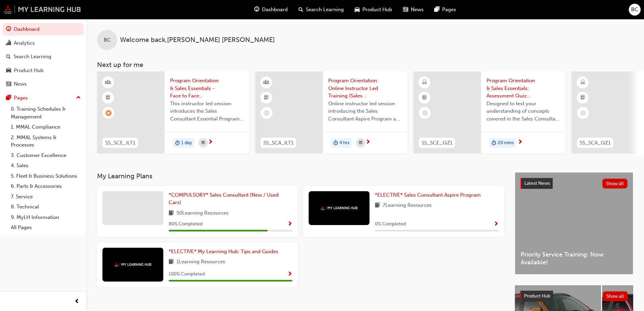 The width and height of the screenshot is (644, 311). Describe the element at coordinates (187, 143) in the screenshot. I see `span: 1 day` at that location.